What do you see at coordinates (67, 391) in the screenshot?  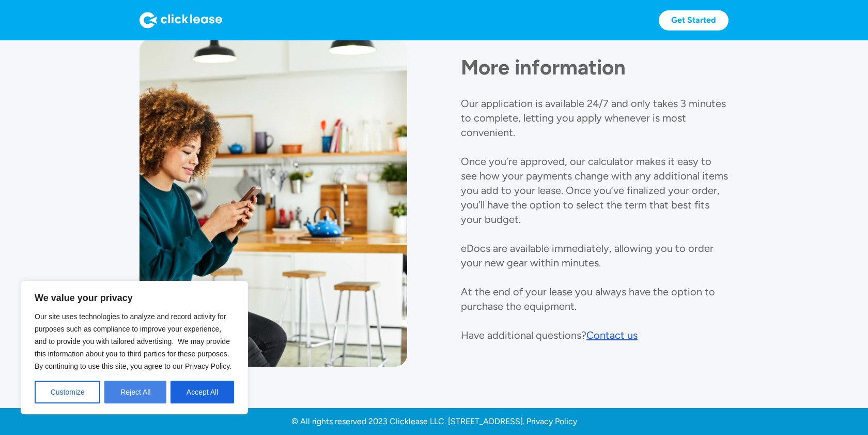 I see `button: Customize` at bounding box center [67, 391].